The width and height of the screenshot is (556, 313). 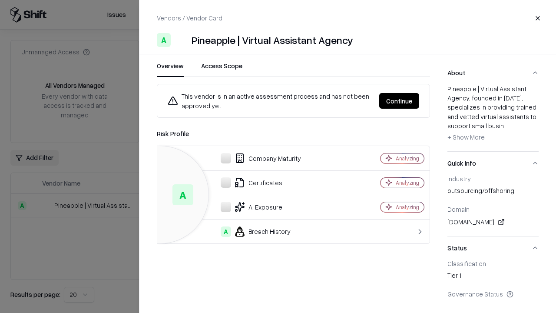 What do you see at coordinates (222, 69) in the screenshot?
I see `button: Access Scope` at bounding box center [222, 69].